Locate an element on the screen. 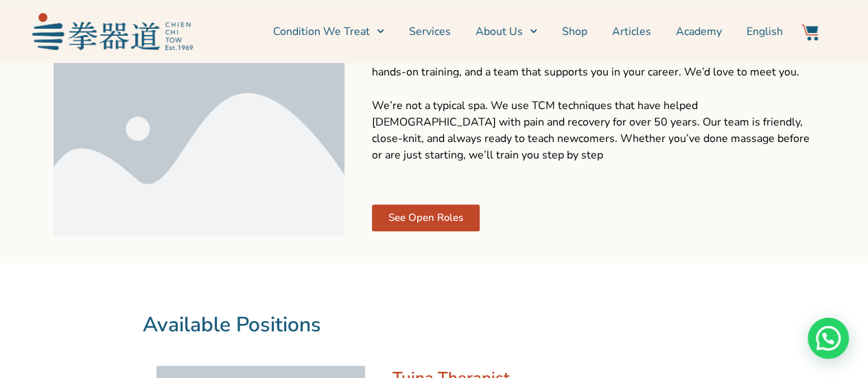  a: Shop is located at coordinates (575, 32).